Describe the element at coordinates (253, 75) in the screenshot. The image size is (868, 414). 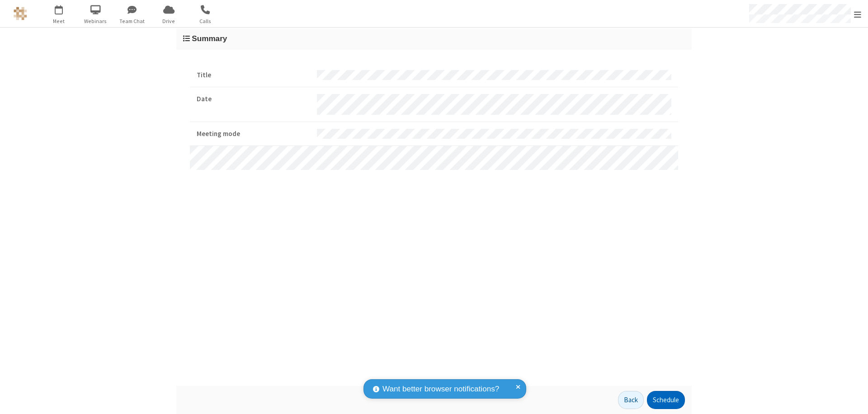
I see `strong: Title` at that location.